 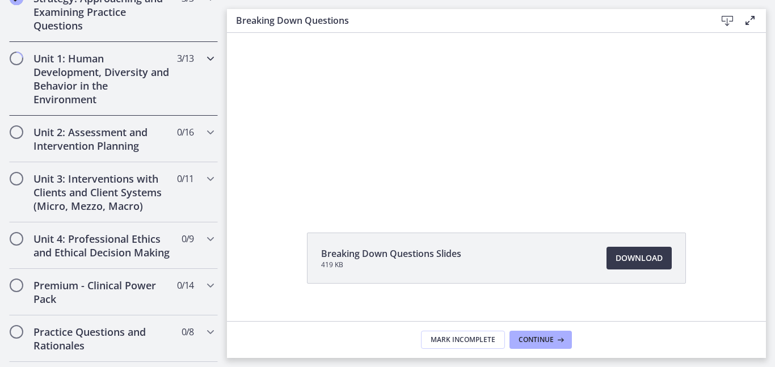 I want to click on h3: Breaking Down Questions, so click(x=467, y=20).